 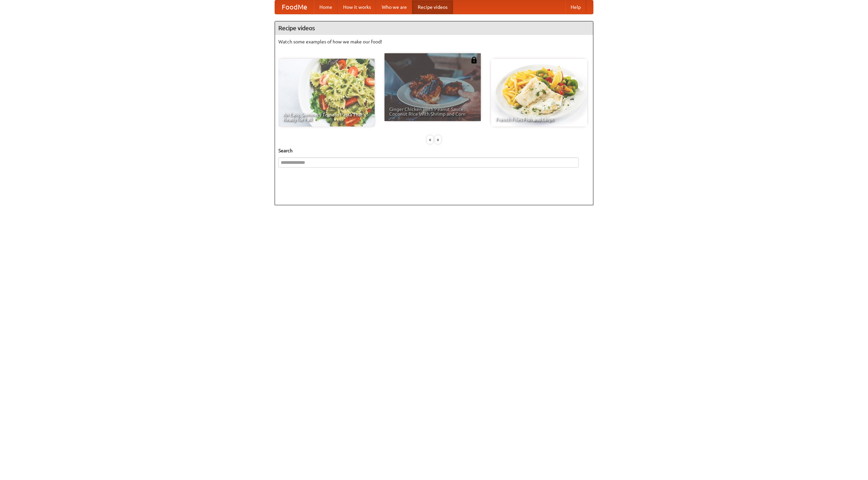 I want to click on a: Home, so click(x=326, y=7).